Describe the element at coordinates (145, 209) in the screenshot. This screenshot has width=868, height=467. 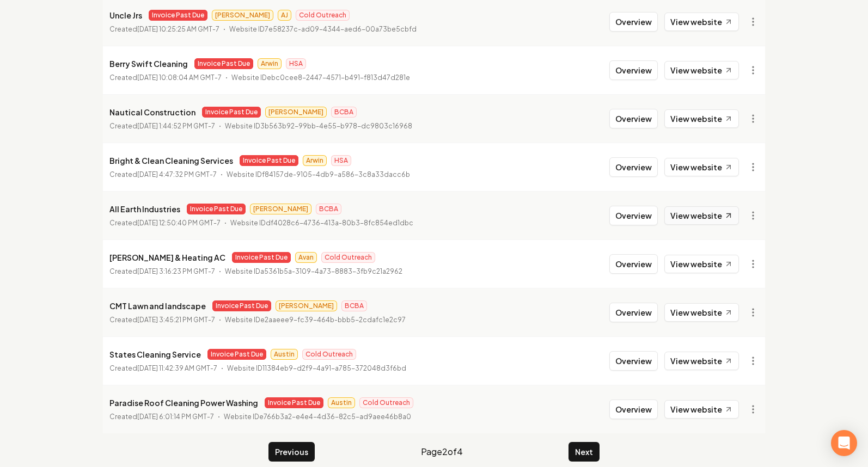
I see `p: All Earth Industries` at that location.